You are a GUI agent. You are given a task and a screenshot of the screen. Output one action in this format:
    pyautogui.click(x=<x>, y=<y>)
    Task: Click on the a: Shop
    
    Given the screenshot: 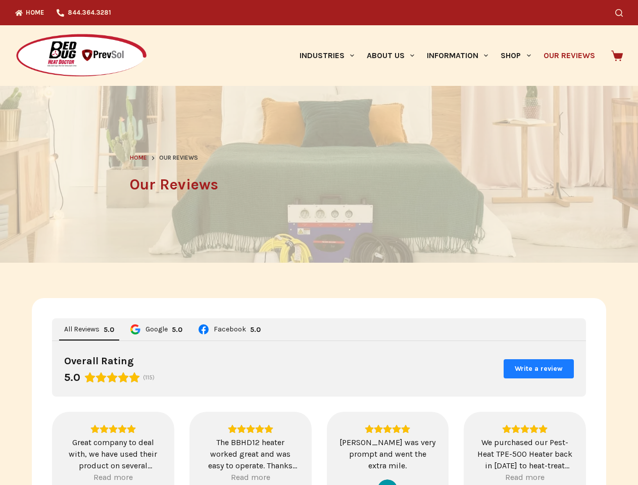 What is the action you would take?
    pyautogui.click(x=516, y=56)
    